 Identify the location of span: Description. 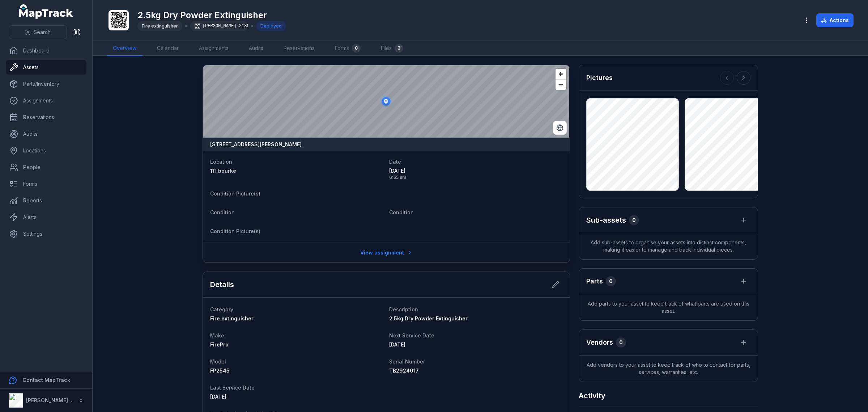
(404, 309).